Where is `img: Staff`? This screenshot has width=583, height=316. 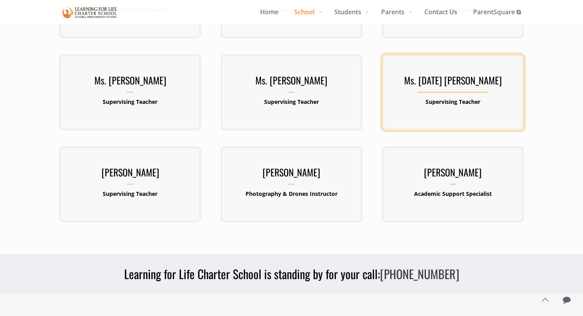
img: Staff is located at coordinates (90, 12).